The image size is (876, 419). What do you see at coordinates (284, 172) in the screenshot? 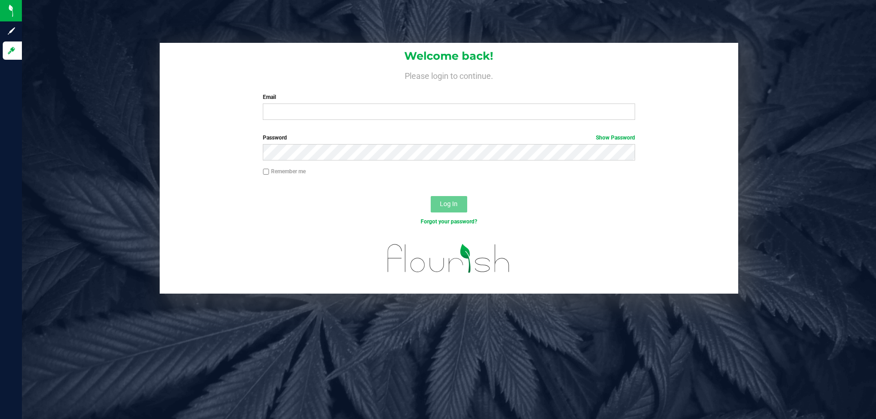
I see `label: Remember me` at bounding box center [284, 172].